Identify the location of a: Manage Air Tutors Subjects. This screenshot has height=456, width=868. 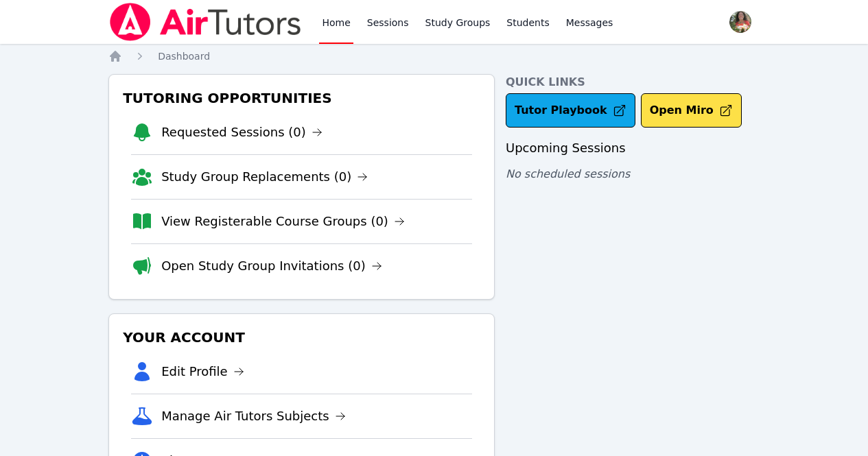
(253, 416).